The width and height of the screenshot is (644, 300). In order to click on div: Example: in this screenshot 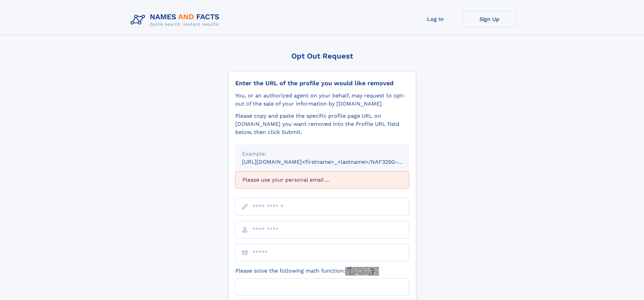, I will do `click(322, 154)`.